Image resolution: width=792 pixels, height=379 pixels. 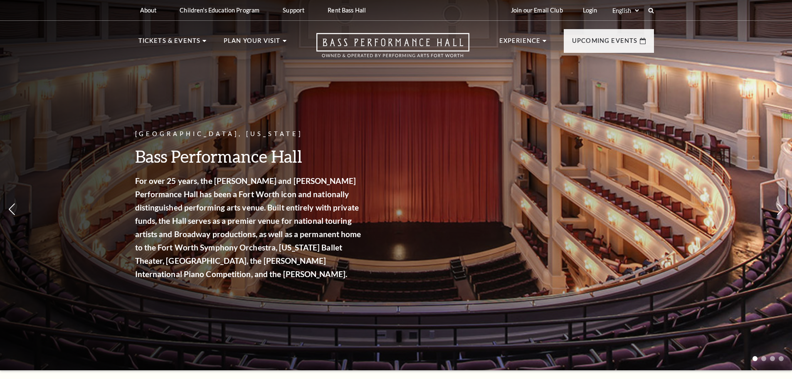 What do you see at coordinates (625, 10) in the screenshot?
I see `select: Select:` at bounding box center [625, 10].